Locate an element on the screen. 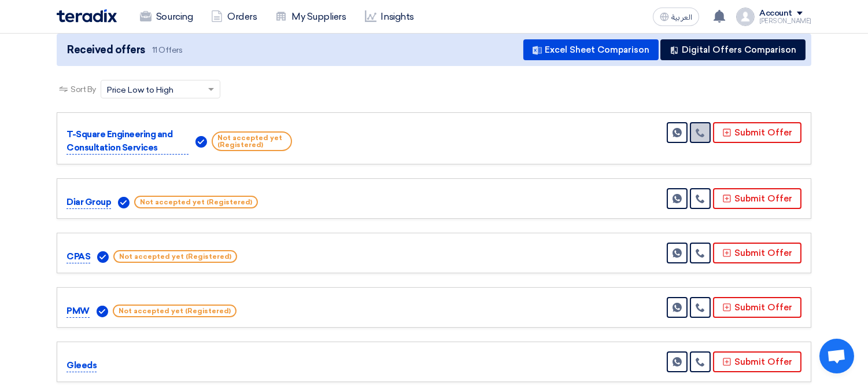 The width and height of the screenshot is (868, 385). p: PMW is located at coordinates (78, 311).